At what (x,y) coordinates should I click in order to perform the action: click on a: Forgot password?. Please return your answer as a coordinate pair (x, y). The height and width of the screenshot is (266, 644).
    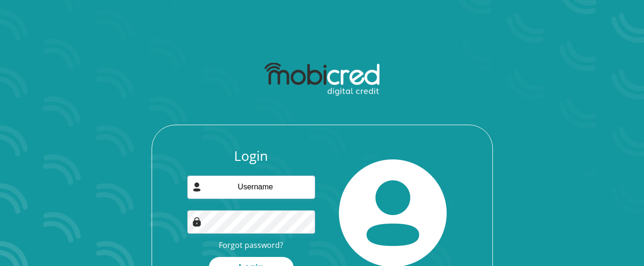
    Looking at the image, I should click on (251, 245).